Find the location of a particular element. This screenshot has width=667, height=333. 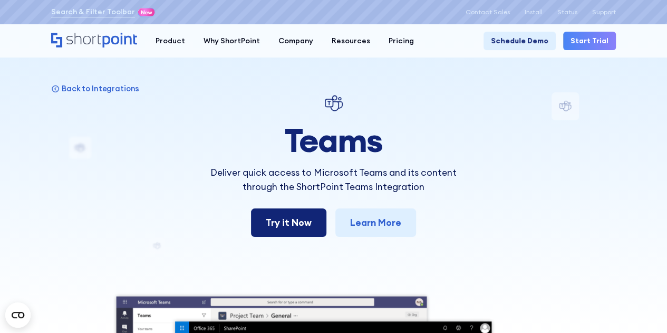

p: Status is located at coordinates (567, 12).